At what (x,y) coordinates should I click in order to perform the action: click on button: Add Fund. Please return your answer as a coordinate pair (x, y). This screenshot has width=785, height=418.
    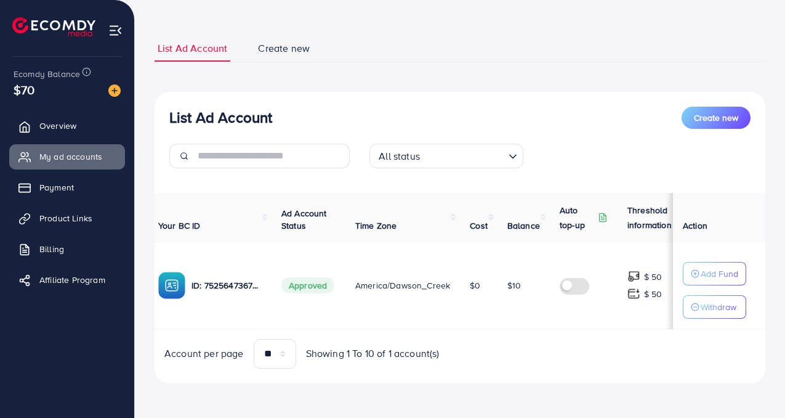
    Looking at the image, I should click on (715, 274).